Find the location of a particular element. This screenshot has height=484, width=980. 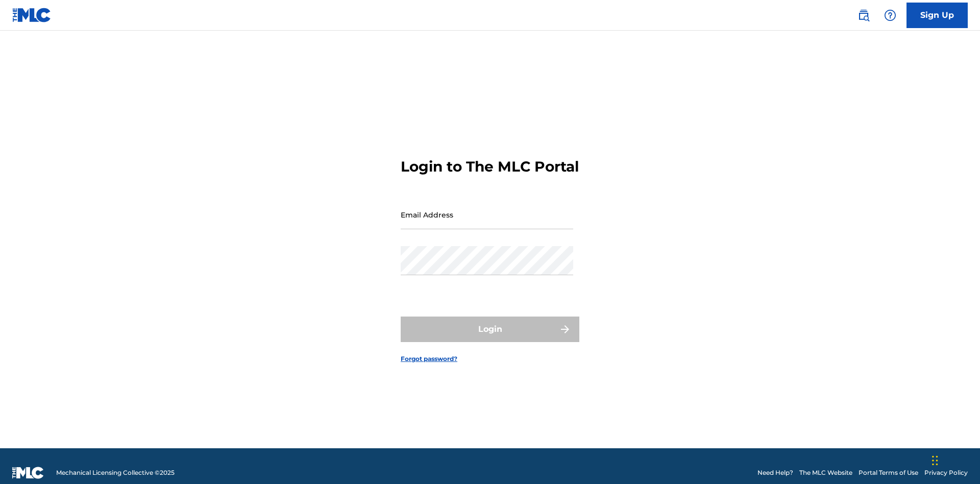

a: Sign Up is located at coordinates (937, 15).